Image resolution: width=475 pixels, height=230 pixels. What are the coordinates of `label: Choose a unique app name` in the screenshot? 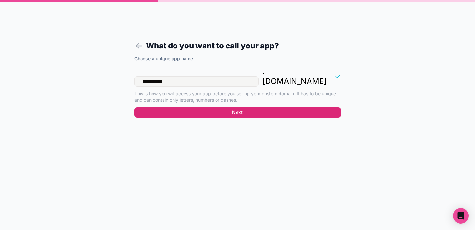 It's located at (164, 59).